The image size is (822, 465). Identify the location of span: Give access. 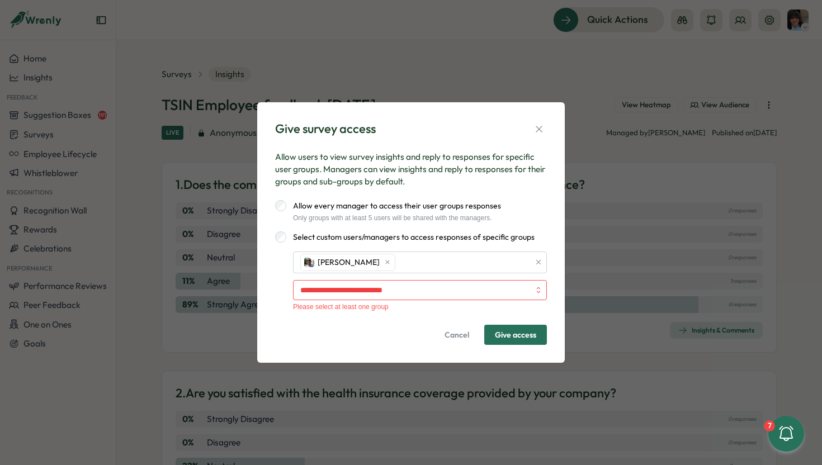
(516, 335).